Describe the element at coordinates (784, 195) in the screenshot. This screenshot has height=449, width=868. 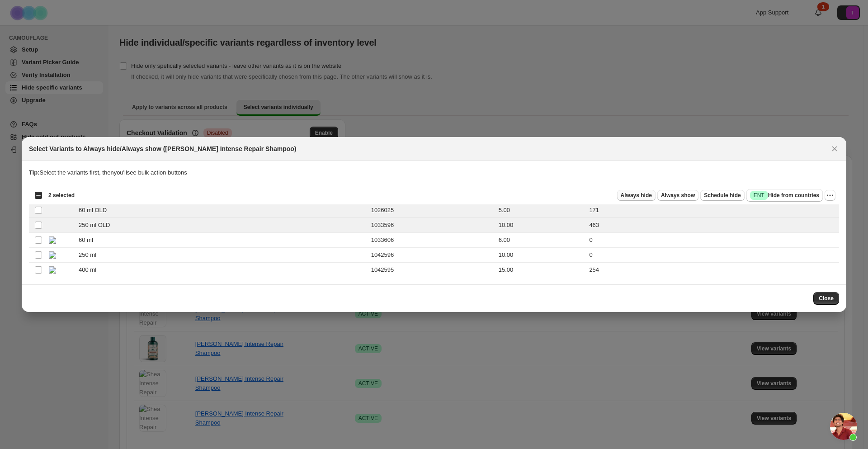
I see `span: Hide from countries` at that location.